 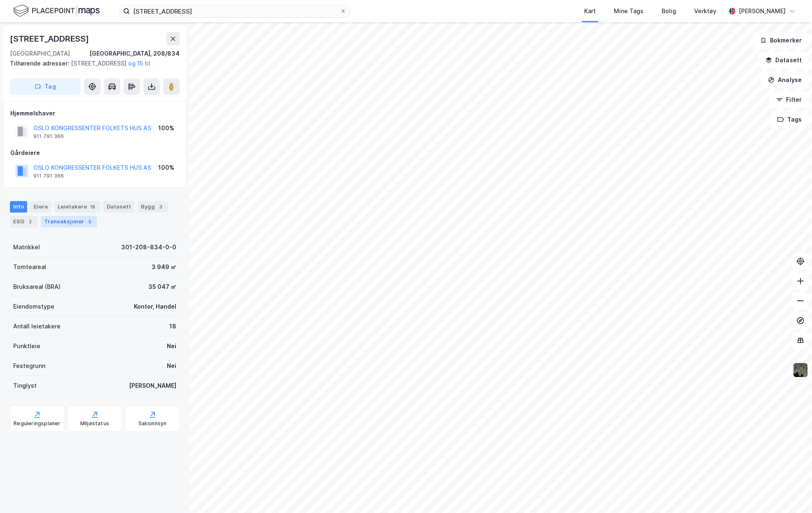 I want to click on button: Tag, so click(x=46, y=87).